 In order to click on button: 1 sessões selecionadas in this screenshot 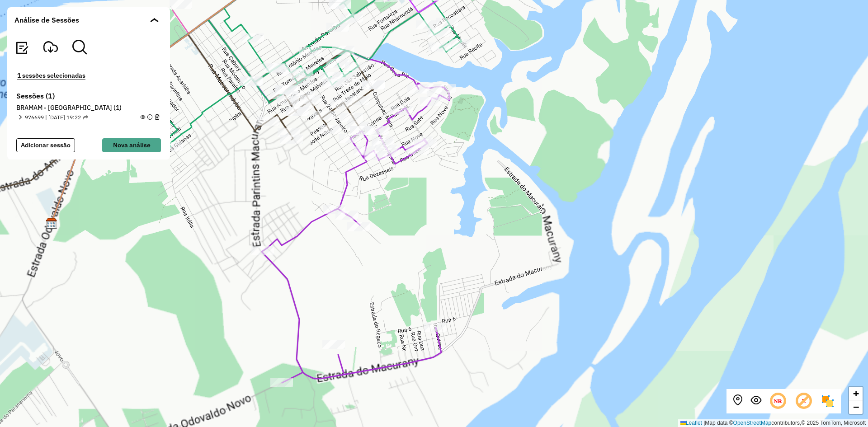, I will do `click(51, 75)`.